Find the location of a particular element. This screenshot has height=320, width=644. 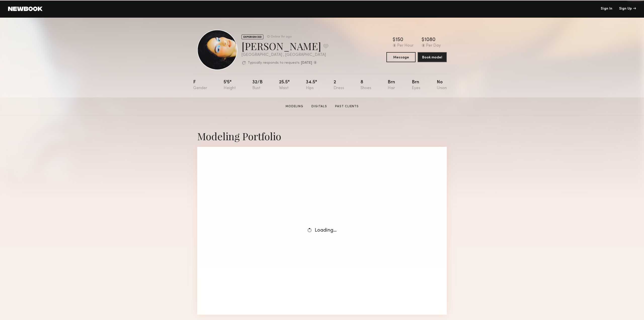

div: 34.5" is located at coordinates (312, 85).